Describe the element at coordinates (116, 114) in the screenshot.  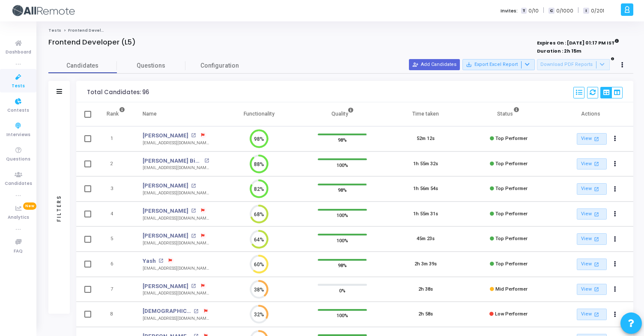
I see `th: Rank` at that location.